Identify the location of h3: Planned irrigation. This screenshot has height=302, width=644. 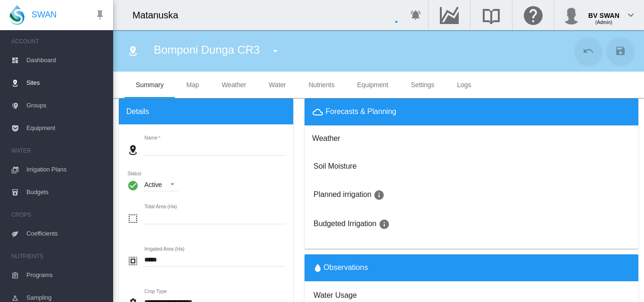
(472, 195).